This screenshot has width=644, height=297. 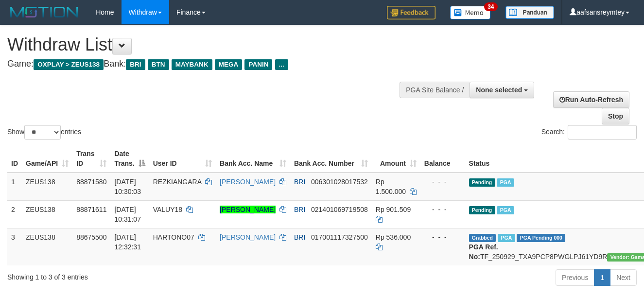 What do you see at coordinates (47, 158) in the screenshot?
I see `th: Game/API: activate to sort column ascending` at bounding box center [47, 158].